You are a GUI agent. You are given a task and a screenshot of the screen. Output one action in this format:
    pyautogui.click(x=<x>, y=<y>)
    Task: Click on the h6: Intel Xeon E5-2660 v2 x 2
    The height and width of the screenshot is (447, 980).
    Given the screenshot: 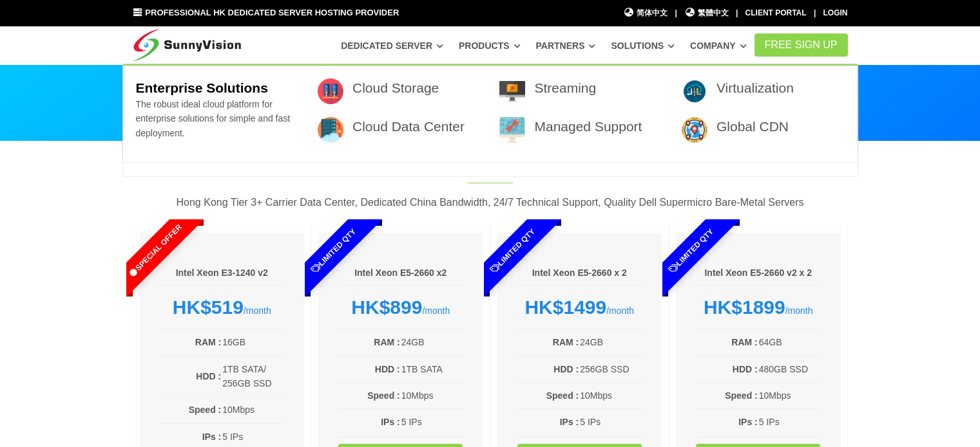 What is the action you would take?
    pyautogui.click(x=758, y=274)
    